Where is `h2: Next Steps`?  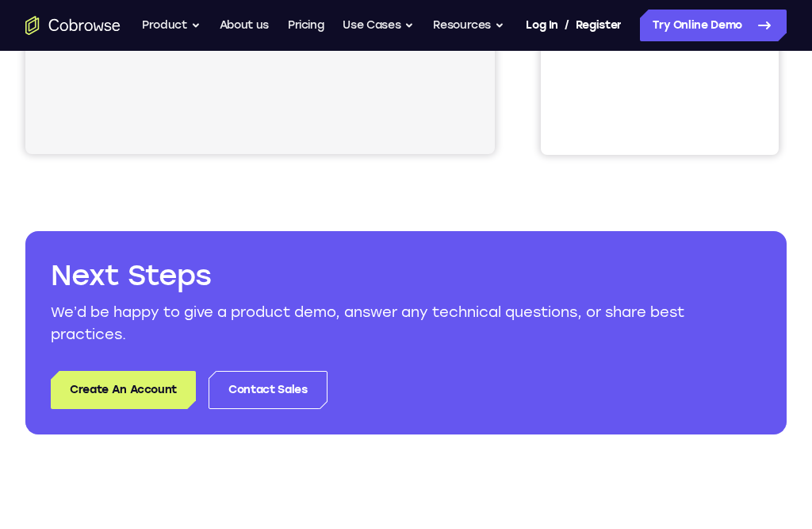 h2: Next Steps is located at coordinates (406, 275).